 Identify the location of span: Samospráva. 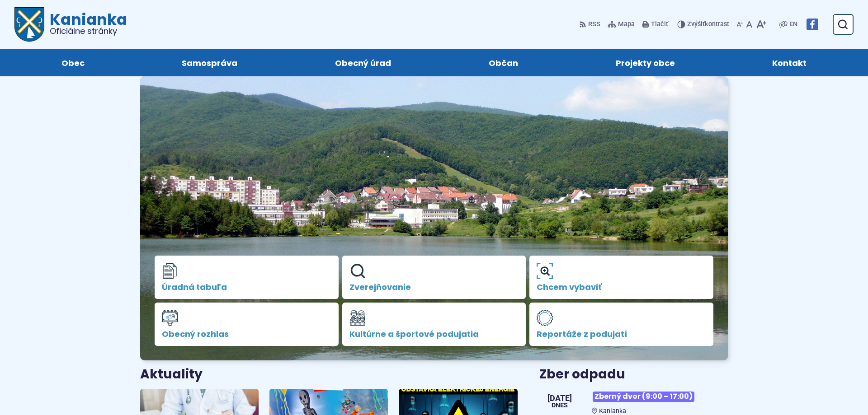
(209, 62).